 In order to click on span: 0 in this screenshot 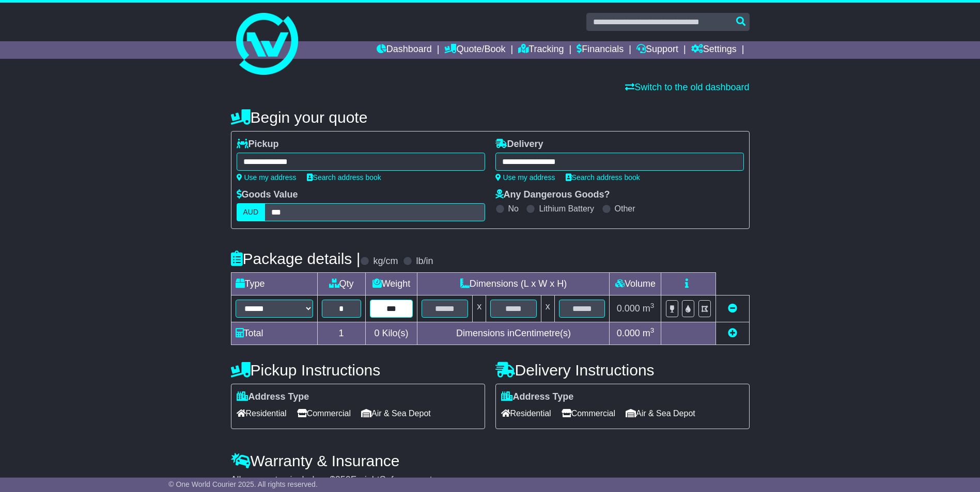, I will do `click(377, 333)`.